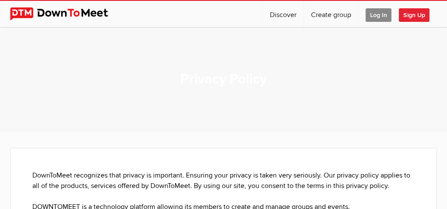 The image size is (447, 209). What do you see at coordinates (224, 80) in the screenshot?
I see `h1: Privacy Policy` at bounding box center [224, 80].